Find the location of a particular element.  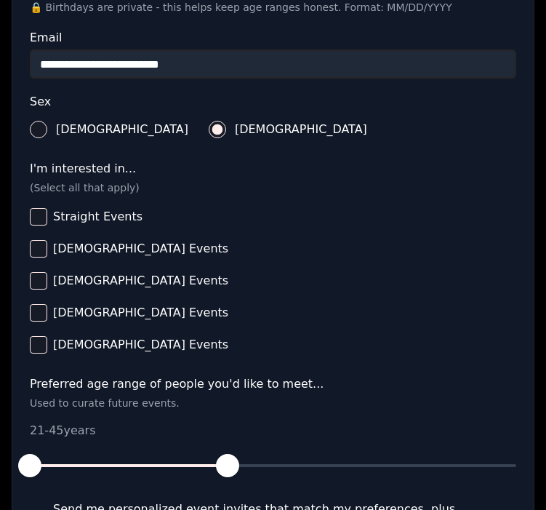

label: Email is located at coordinates (273, 38).